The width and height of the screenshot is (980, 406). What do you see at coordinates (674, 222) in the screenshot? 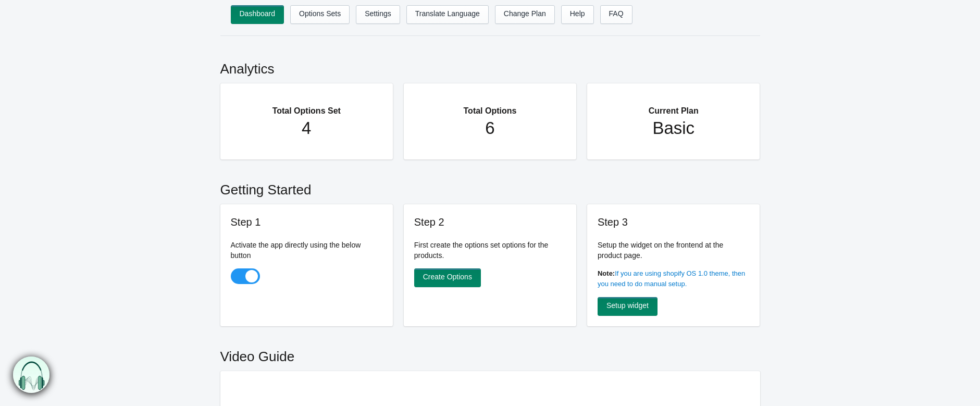
I see `h3: Step 3` at bounding box center [674, 222].